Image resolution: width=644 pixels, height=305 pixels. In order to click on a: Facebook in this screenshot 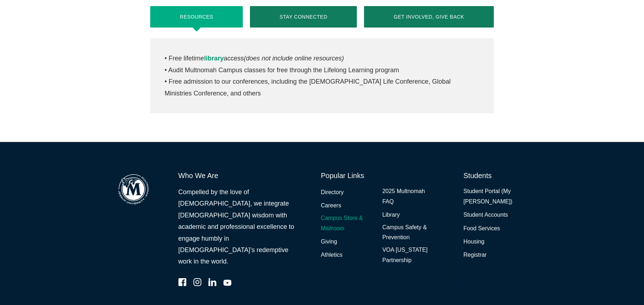, I will do `click(183, 283)`.